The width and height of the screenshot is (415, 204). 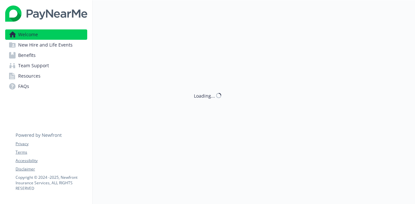 I want to click on span: Welcome, so click(x=28, y=35).